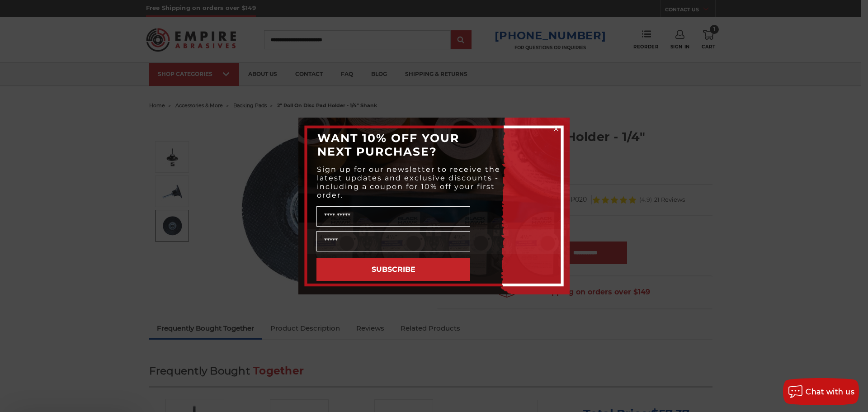 This screenshot has height=412, width=868. Describe the element at coordinates (393, 269) in the screenshot. I see `button: SUBSCRIBE` at that location.